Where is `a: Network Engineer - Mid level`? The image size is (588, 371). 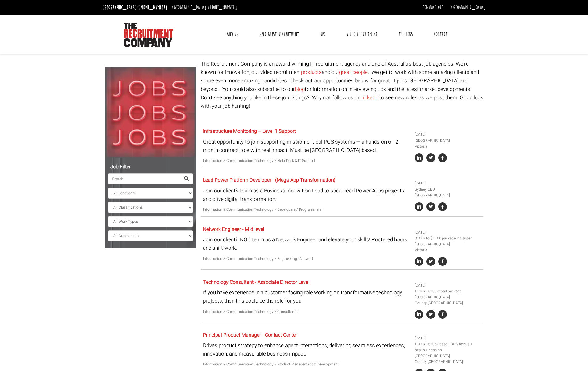
a: Network Engineer - Mid level is located at coordinates (233, 229).